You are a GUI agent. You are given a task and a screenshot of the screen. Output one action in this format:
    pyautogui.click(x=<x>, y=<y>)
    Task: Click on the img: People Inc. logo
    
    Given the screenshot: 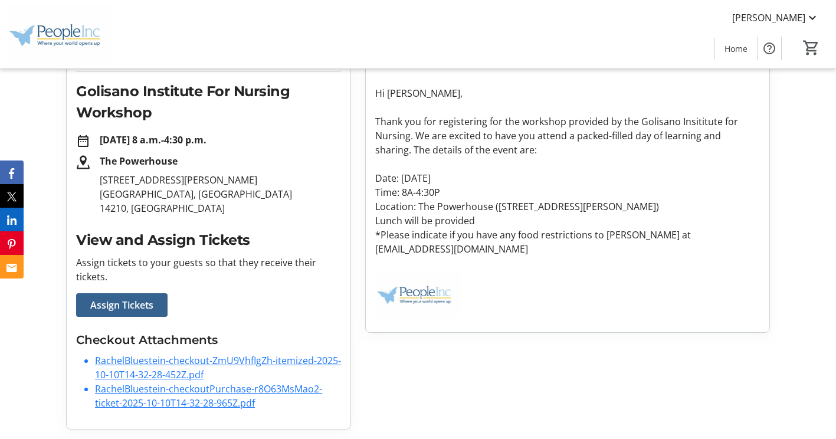 What is the action you would take?
    pyautogui.click(x=418, y=294)
    